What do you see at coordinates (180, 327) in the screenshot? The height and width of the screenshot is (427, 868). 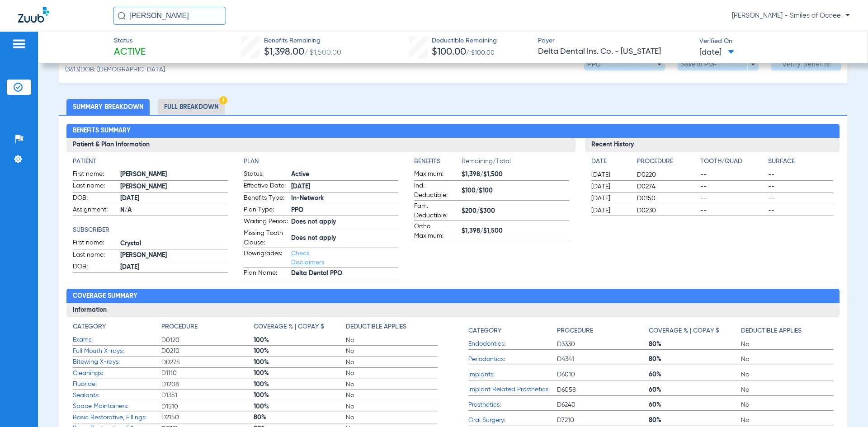 I see `h4: Procedure` at bounding box center [180, 327].